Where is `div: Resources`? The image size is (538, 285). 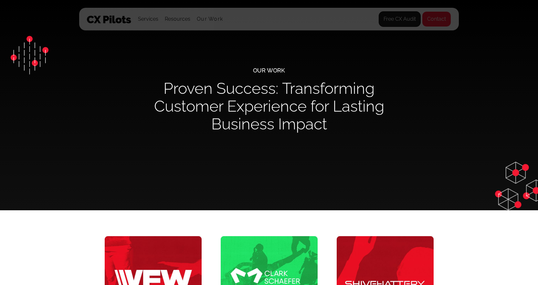
div: Resources is located at coordinates (177, 19).